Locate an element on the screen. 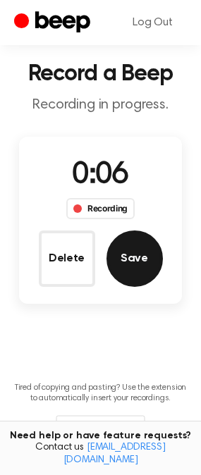  button: Delete Audio Record is located at coordinates (67, 259).